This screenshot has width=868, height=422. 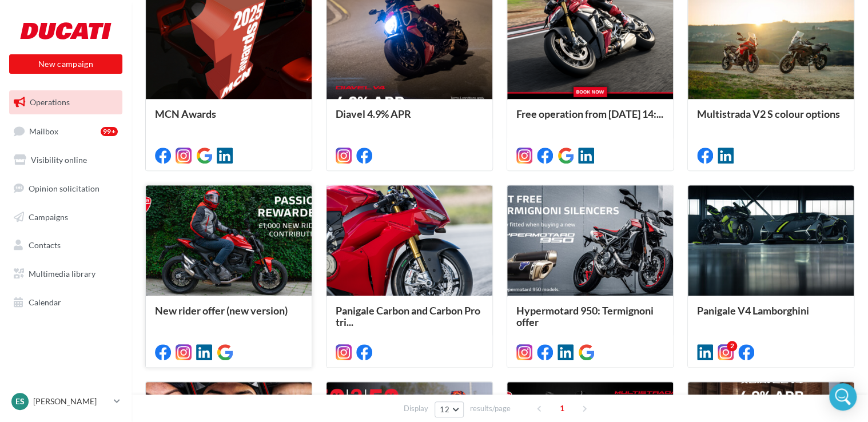 What do you see at coordinates (50, 101) in the screenshot?
I see `span: Operations` at bounding box center [50, 101].